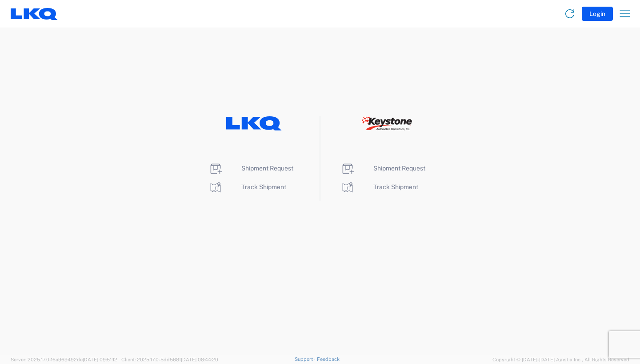 This screenshot has width=640, height=364. What do you see at coordinates (306, 359) in the screenshot?
I see `a: Support` at bounding box center [306, 359].